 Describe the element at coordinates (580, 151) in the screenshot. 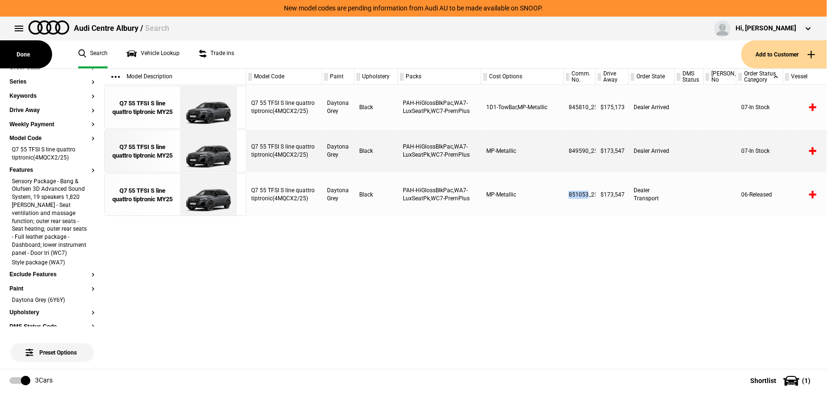

I see `div: 849590_25` at that location.